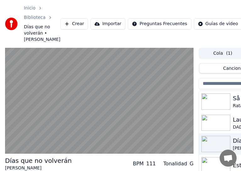 This screenshot has height=171, width=241. What do you see at coordinates (138, 164) in the screenshot?
I see `div: BPM` at bounding box center [138, 164].